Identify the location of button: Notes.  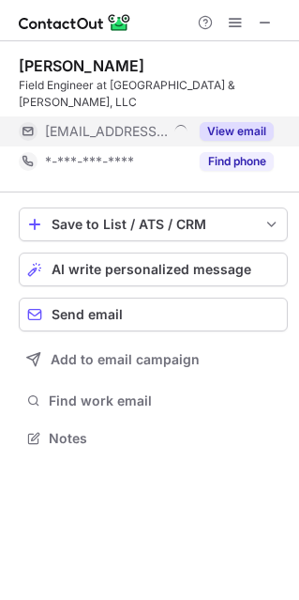
(153, 438).